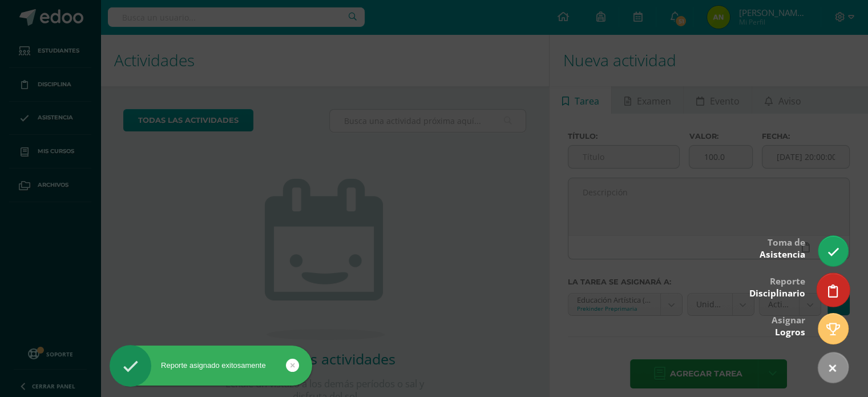  Describe the element at coordinates (788, 325) in the screenshot. I see `div: Asignar` at that location.